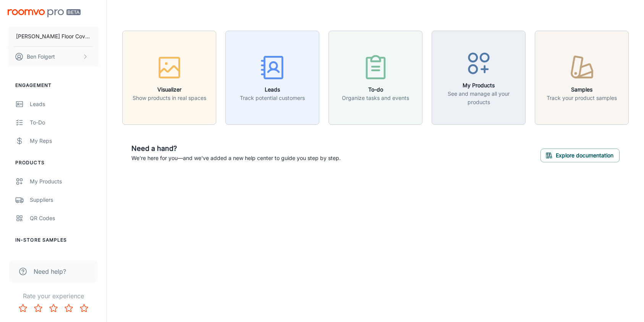  I want to click on button: LeadsTrack potential customers, so click(273, 78).